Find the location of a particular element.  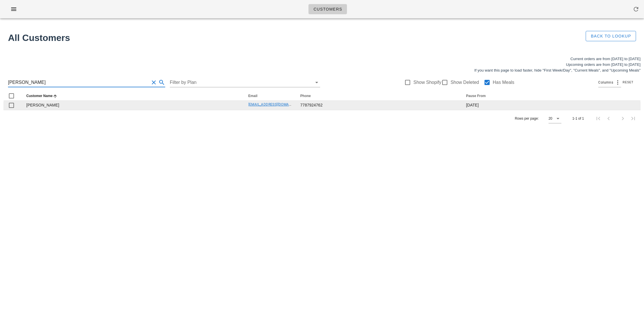

label: Has Meals is located at coordinates (504, 83).